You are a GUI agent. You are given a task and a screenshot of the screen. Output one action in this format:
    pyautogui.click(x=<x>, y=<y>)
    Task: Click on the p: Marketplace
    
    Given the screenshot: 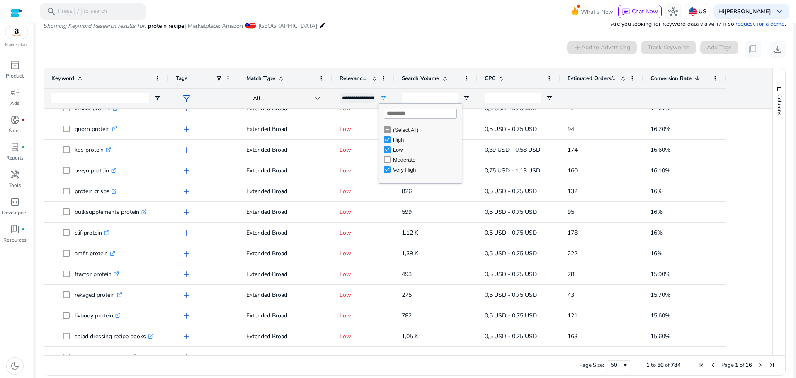 What is the action you would take?
    pyautogui.click(x=17, y=45)
    